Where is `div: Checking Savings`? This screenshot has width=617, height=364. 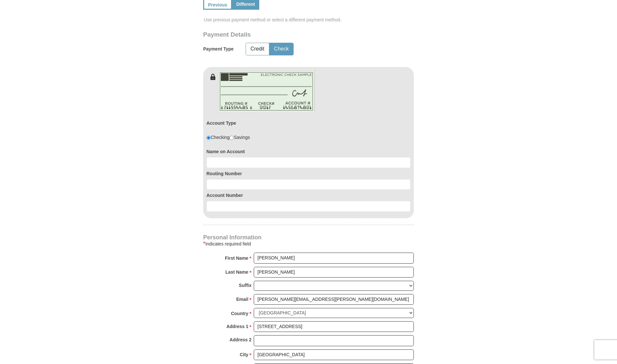 div: Checking Savings is located at coordinates (228, 137).